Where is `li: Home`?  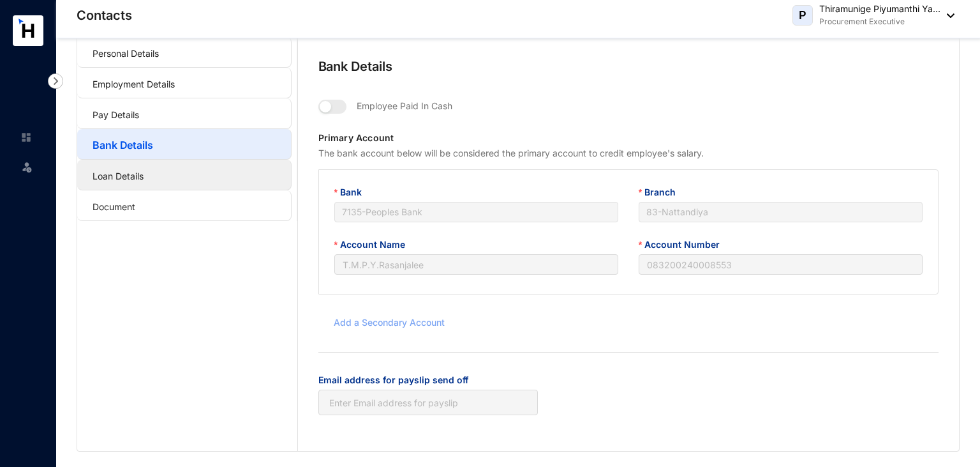 li: Home is located at coordinates (26, 137).